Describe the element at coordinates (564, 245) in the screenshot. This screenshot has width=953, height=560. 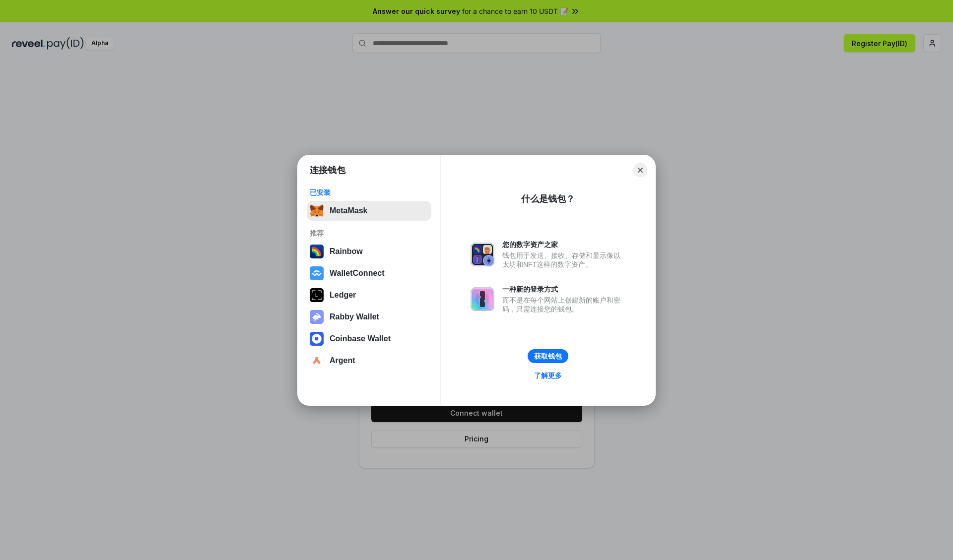
I see `div: 您的数字资产之家` at that location.